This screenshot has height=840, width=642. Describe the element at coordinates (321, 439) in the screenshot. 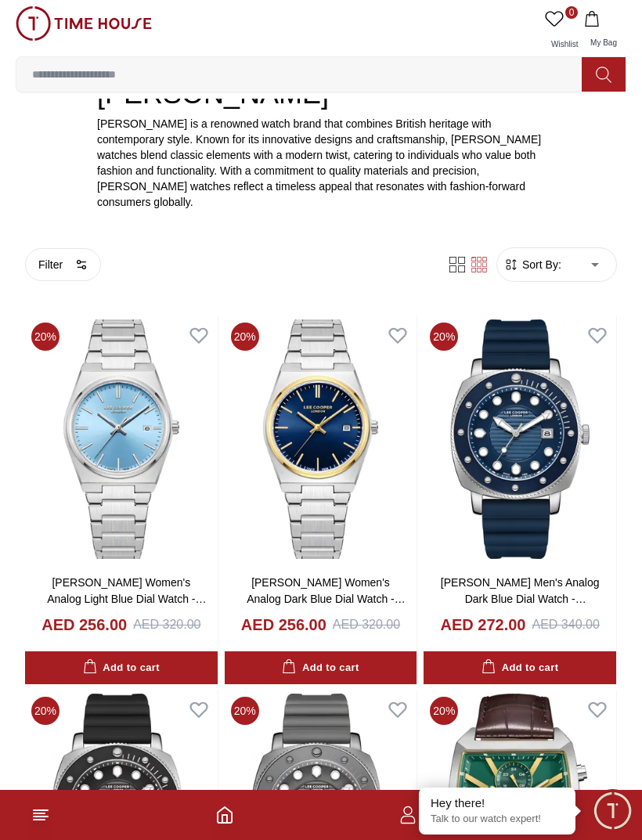

I see `a: Lee Cooper Women's Analog Dark Blue Dial Watch - LC08195.290` at that location.